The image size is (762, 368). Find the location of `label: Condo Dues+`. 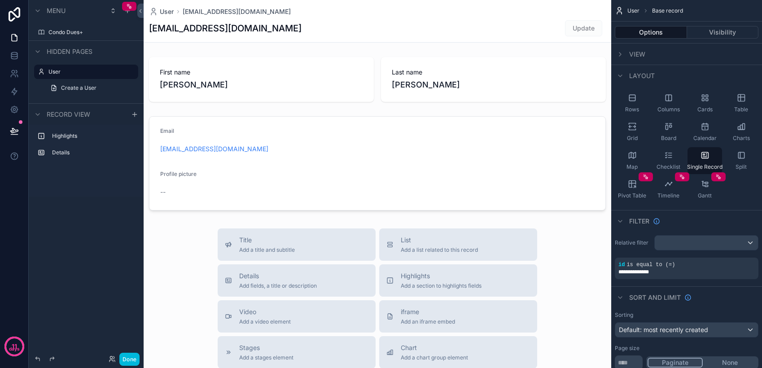

label: Condo Dues+ is located at coordinates (91, 32).